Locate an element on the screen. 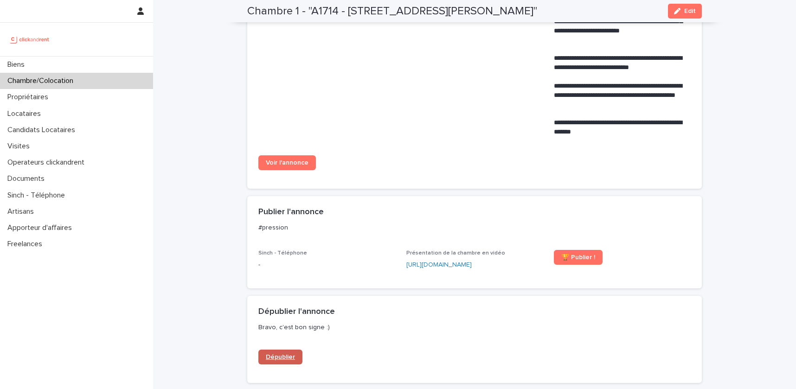 The image size is (796, 389). span: Edit is located at coordinates (690, 11).